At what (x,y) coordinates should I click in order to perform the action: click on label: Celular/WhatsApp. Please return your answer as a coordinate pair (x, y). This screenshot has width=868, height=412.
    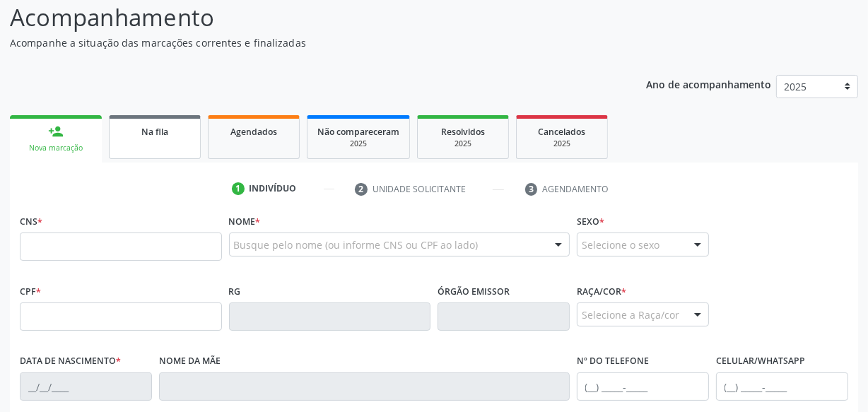
    Looking at the image, I should click on (761, 361).